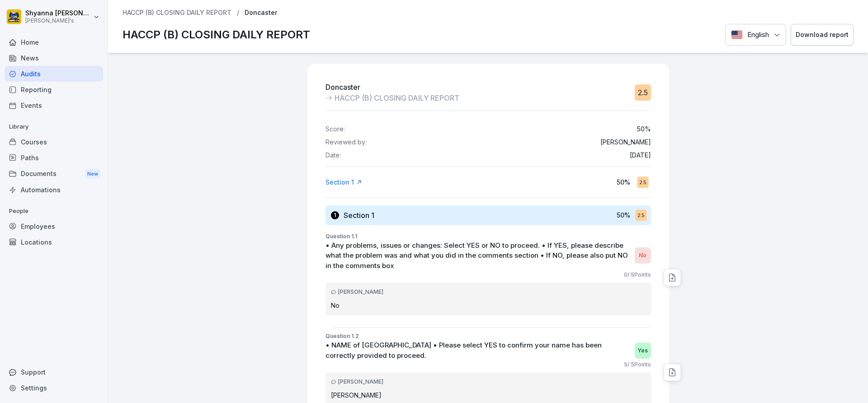  What do you see at coordinates (737, 35) in the screenshot?
I see `img: English` at bounding box center [737, 35].